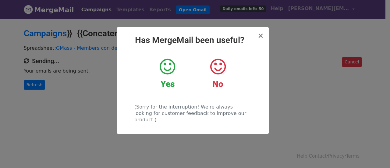 The image size is (390, 168). Describe the element at coordinates (217, 73) in the screenshot. I see `a: No` at that location.